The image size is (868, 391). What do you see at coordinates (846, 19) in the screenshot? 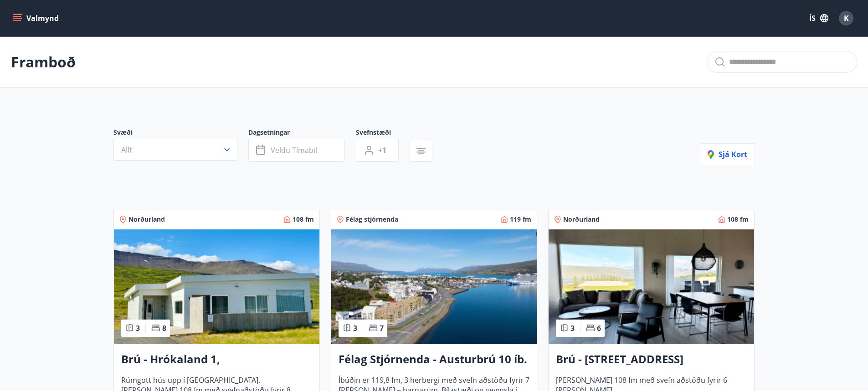
I see `button: K` at bounding box center [846, 19].